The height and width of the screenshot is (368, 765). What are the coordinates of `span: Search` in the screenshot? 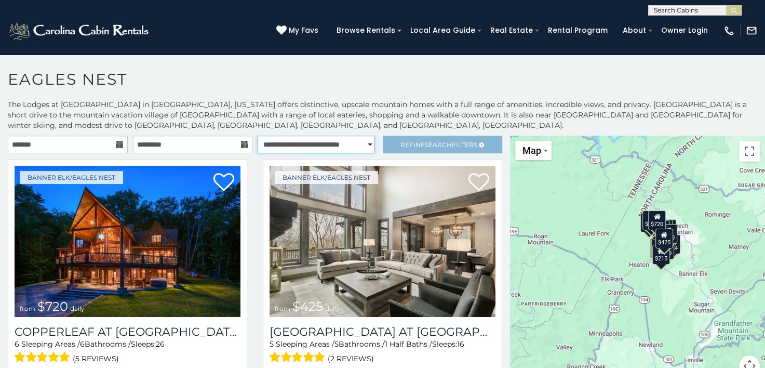 It's located at (438, 144).